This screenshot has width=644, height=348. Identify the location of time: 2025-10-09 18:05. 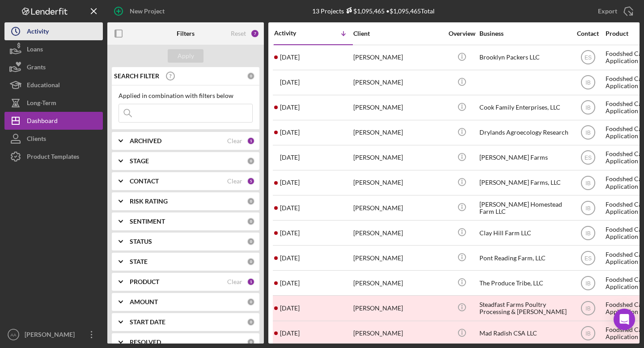
(290, 57).